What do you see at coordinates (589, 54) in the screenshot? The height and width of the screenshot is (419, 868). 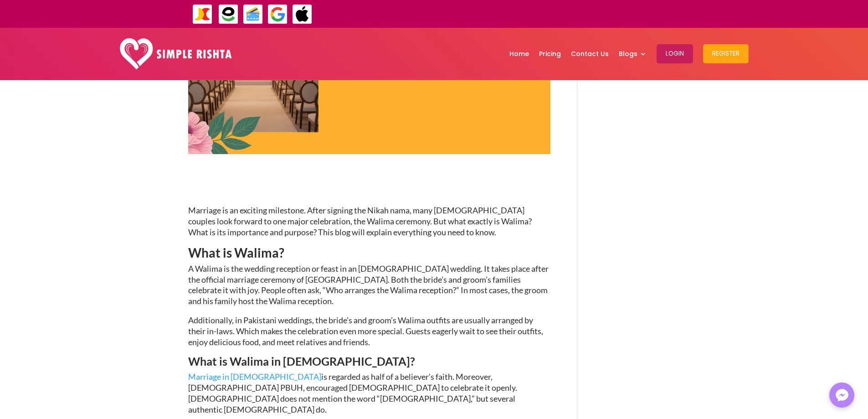 I see `a: Contact Us` at bounding box center [589, 54].